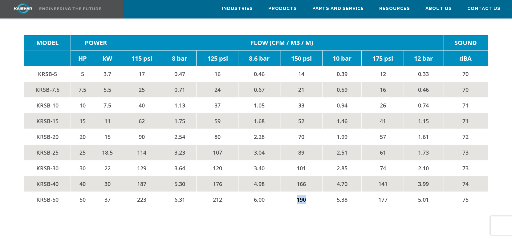  I want to click on td: 18.5, so click(107, 153).